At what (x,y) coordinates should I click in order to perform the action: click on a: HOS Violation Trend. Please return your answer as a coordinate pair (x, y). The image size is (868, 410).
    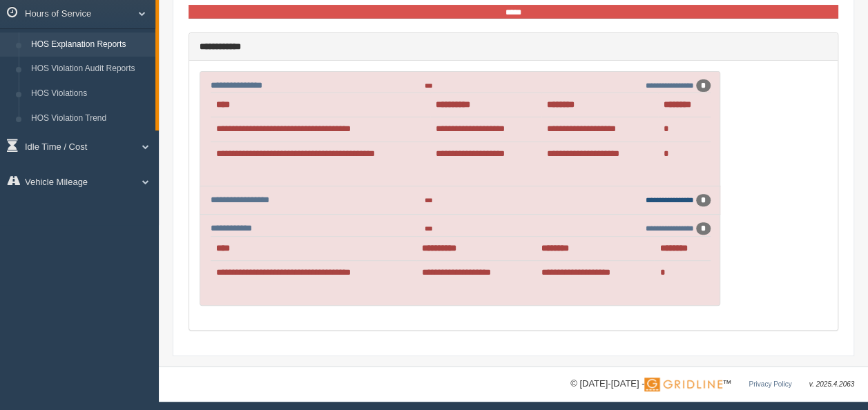
    Looking at the image, I should click on (89, 118).